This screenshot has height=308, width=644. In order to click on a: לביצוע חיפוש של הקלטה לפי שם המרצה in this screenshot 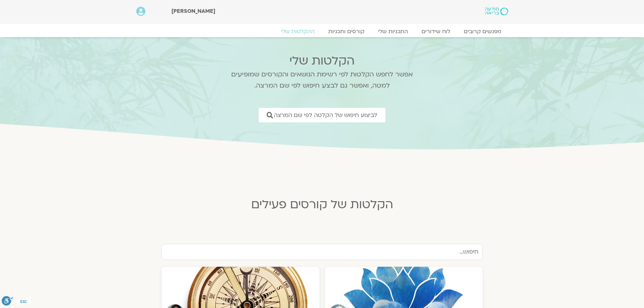, I will do `click(322, 115)`.